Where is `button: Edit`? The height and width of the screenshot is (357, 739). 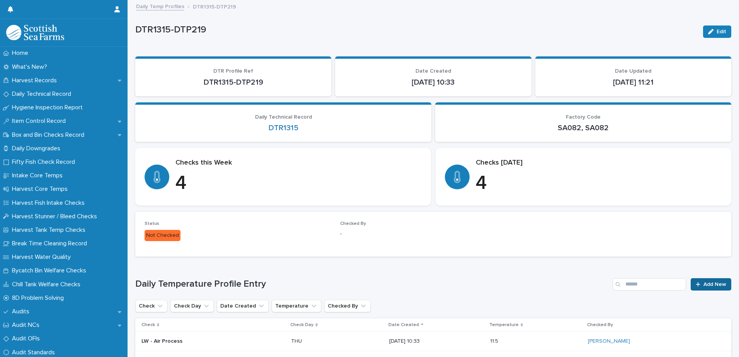
button: Edit is located at coordinates (717, 32).